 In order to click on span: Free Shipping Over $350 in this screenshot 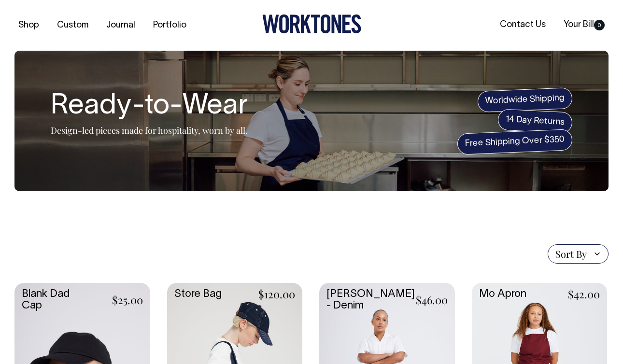, I will do `click(515, 142)`.